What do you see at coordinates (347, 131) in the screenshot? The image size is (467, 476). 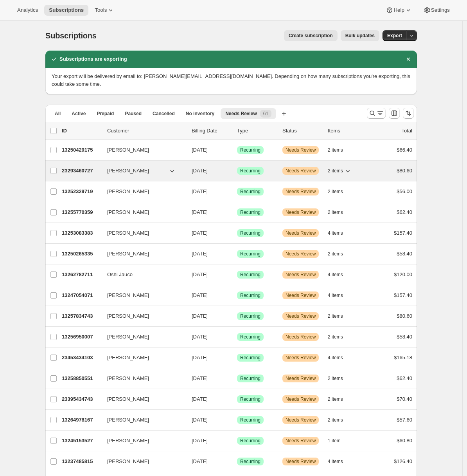 I see `div: Items` at bounding box center [347, 131].